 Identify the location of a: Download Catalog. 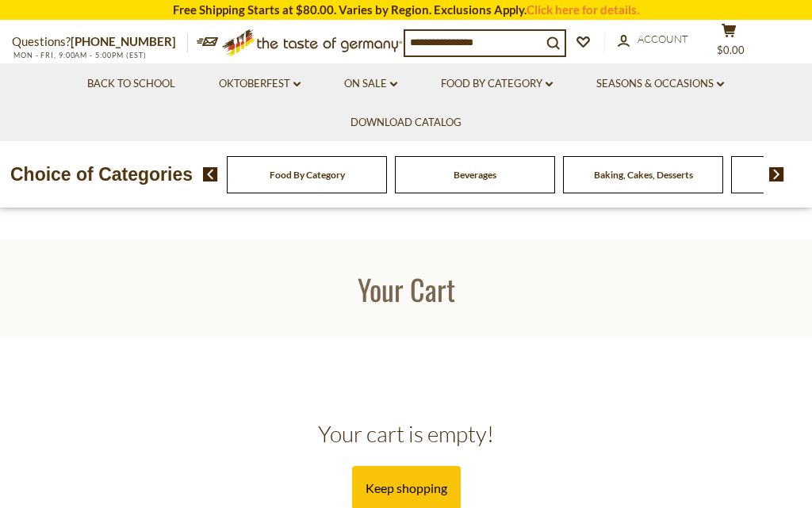
(406, 123).